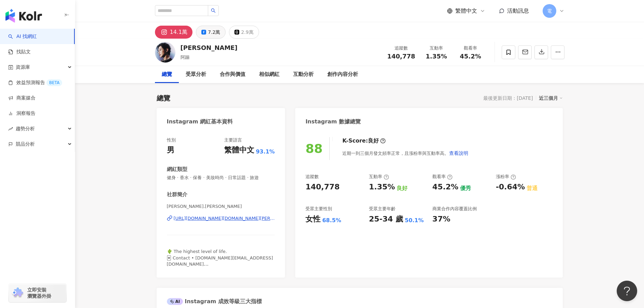 The height and width of the screenshot is (308, 644). I want to click on div: 50.1%, so click(414, 220).